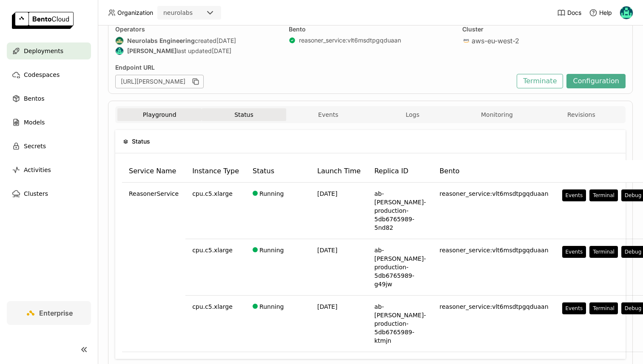 The height and width of the screenshot is (364, 643). I want to click on div: created, so click(197, 40).